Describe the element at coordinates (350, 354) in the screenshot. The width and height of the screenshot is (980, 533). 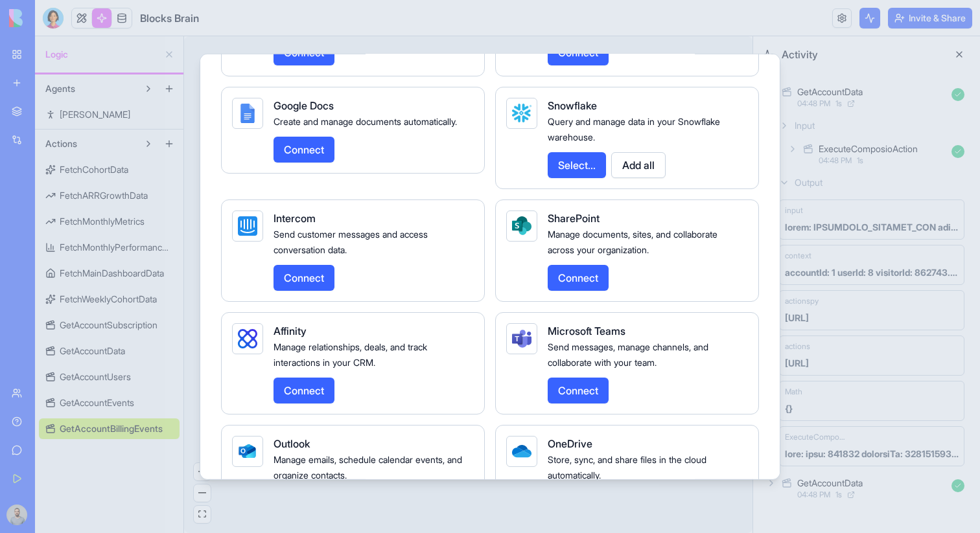
I see `span: Manage relationships, deals, and track interactions in your CRM.` at that location.